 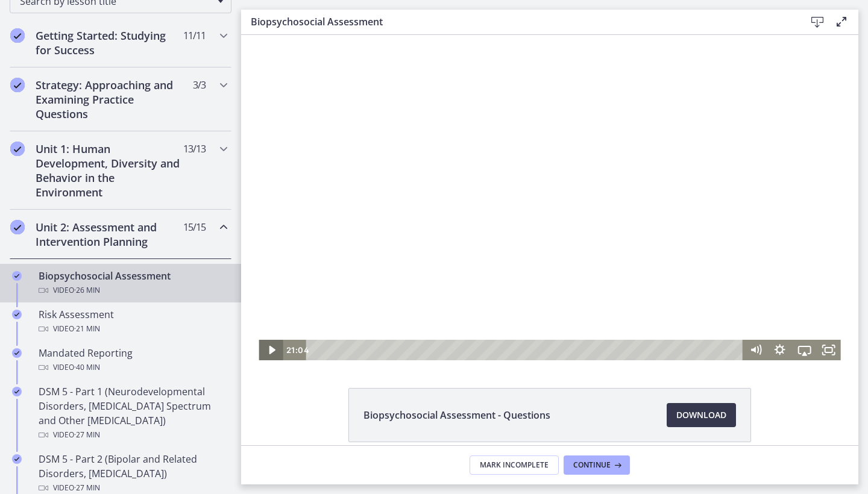 What do you see at coordinates (515, 315) in the screenshot?
I see `button: Mute` at bounding box center [515, 315].